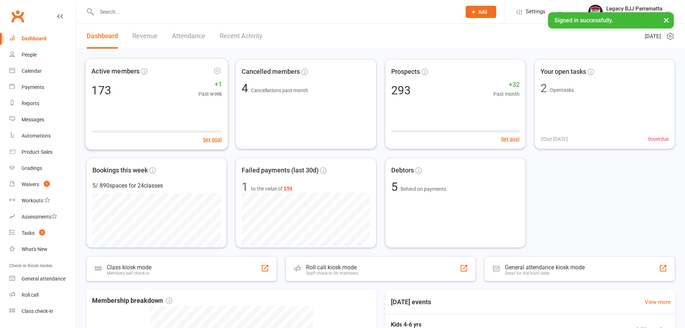  Describe the element at coordinates (483, 12) in the screenshot. I see `span: Add` at that location.